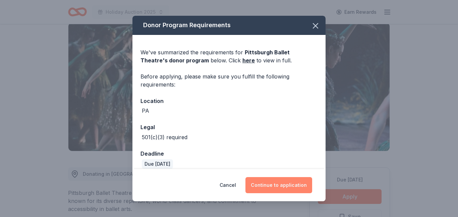  What do you see at coordinates (165, 137) in the screenshot?
I see `div: 501(c)(3) required` at bounding box center [165, 137].